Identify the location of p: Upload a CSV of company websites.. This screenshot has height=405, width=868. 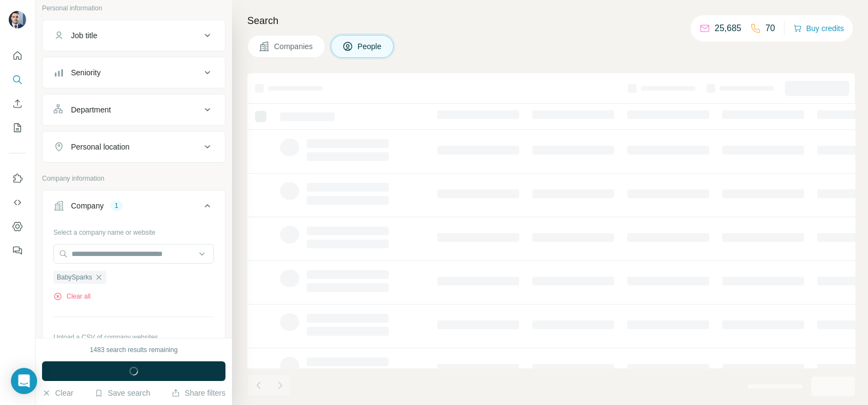
(134, 338).